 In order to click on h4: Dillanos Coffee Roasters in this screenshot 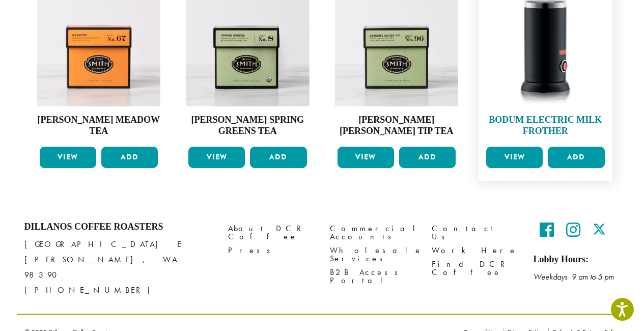, I will do `click(118, 227)`.